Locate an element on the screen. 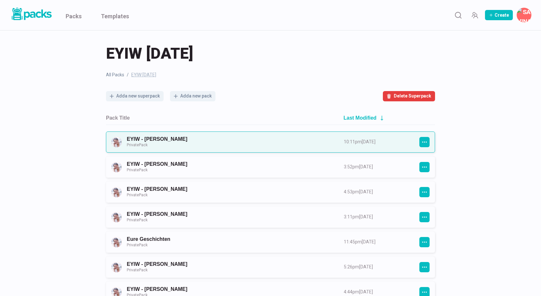 This screenshot has width=541, height=296. button: Adda new superpack is located at coordinates (135, 96).